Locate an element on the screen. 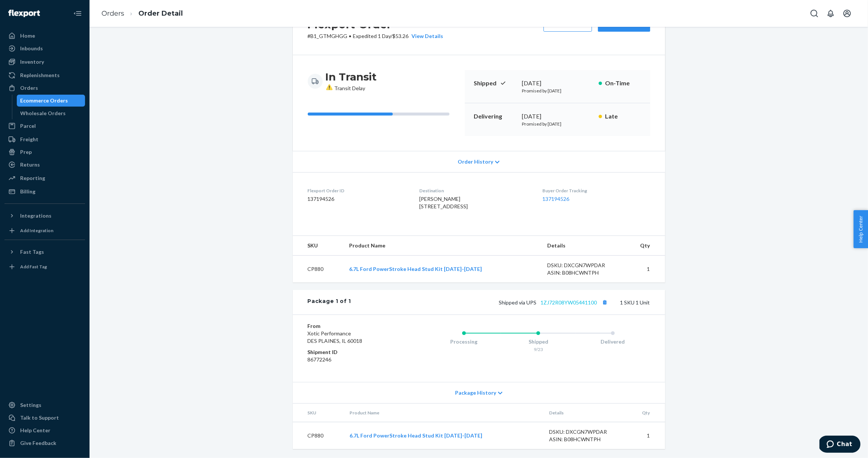 The image size is (868, 458). dt: Buyer Order Tracking is located at coordinates (596, 190).